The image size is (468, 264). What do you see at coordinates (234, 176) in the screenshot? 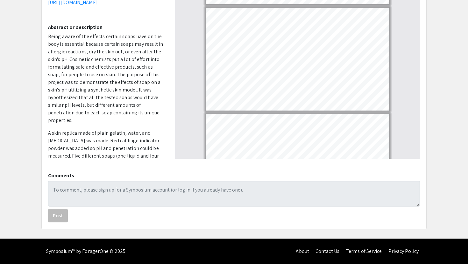
I see `h2: Comments` at bounding box center [234, 176].